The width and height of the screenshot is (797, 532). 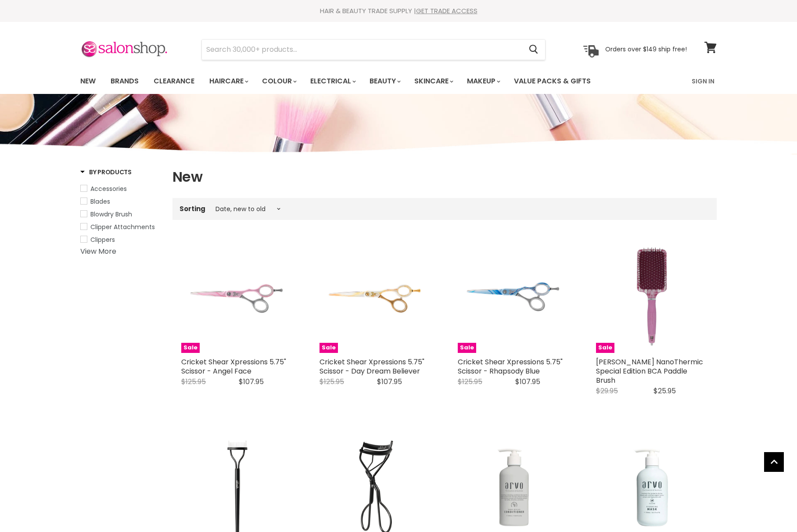 What do you see at coordinates (374, 49) in the screenshot?
I see `form: Product` at bounding box center [374, 49].